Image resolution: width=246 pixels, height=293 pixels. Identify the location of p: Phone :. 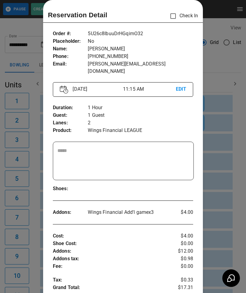
(70, 56).